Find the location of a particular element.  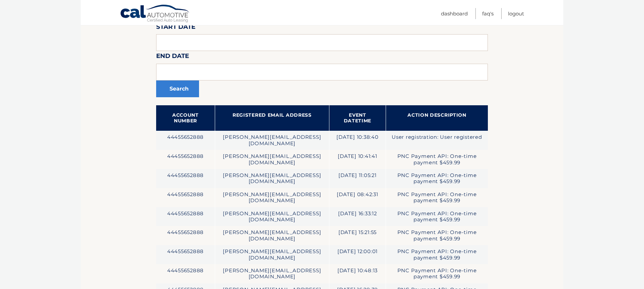

label: End Date is located at coordinates (172, 57).